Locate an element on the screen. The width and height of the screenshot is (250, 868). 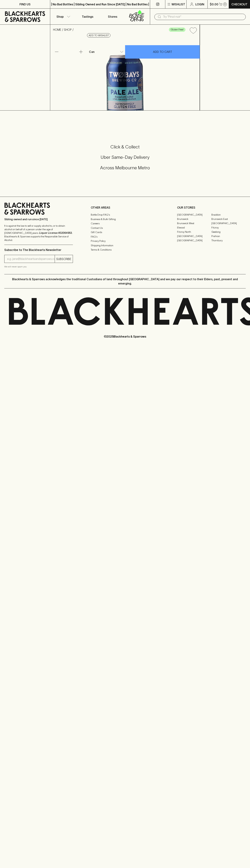
a: Contact Us is located at coordinates (125, 228).